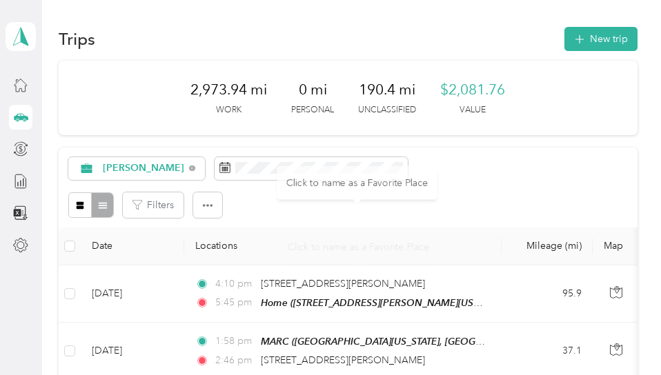  Describe the element at coordinates (387, 90) in the screenshot. I see `span: 190.4 mi` at that location.